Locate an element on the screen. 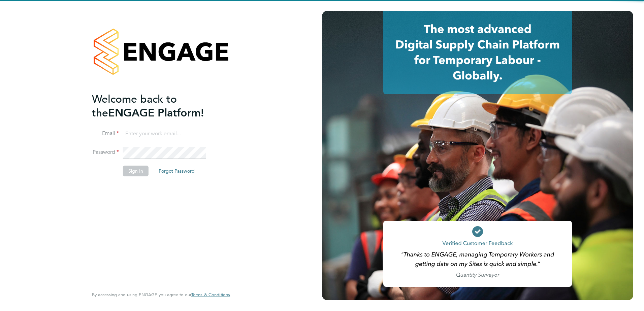 The width and height of the screenshot is (644, 311). label: Password is located at coordinates (106, 152).